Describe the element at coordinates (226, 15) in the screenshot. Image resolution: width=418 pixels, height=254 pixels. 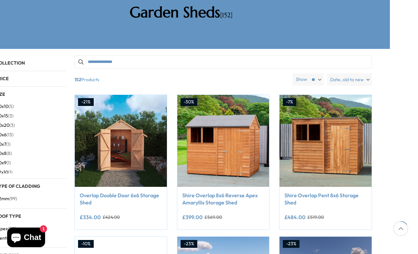
I see `span: [152]` at that location.